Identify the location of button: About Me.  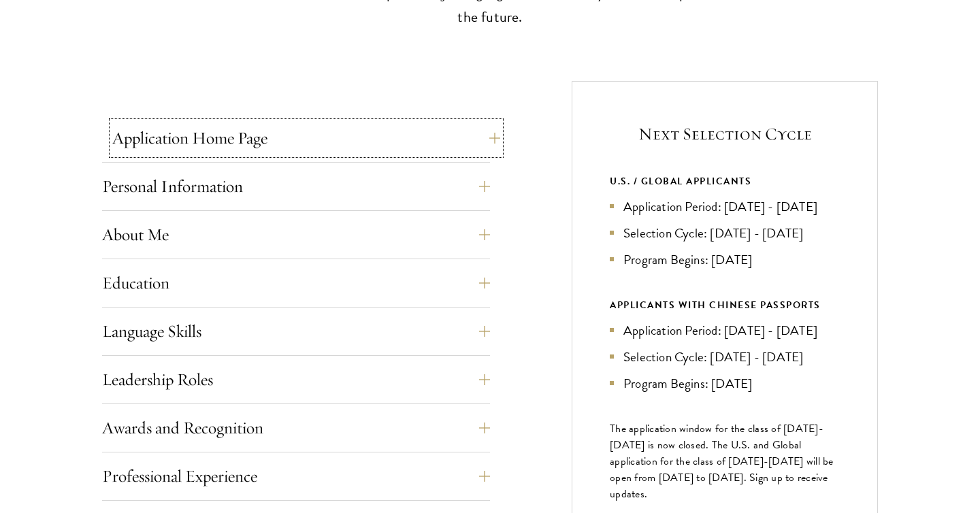
(296, 234).